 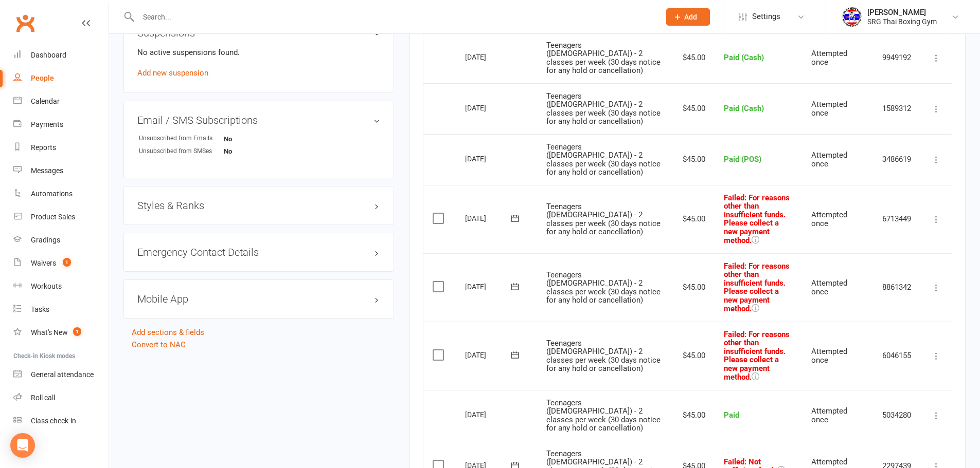 I want to click on a: Clubworx, so click(x=25, y=23).